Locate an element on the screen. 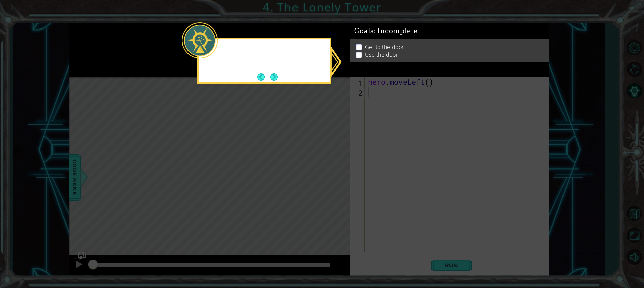 The image size is (644, 288). button: Next is located at coordinates (274, 77).